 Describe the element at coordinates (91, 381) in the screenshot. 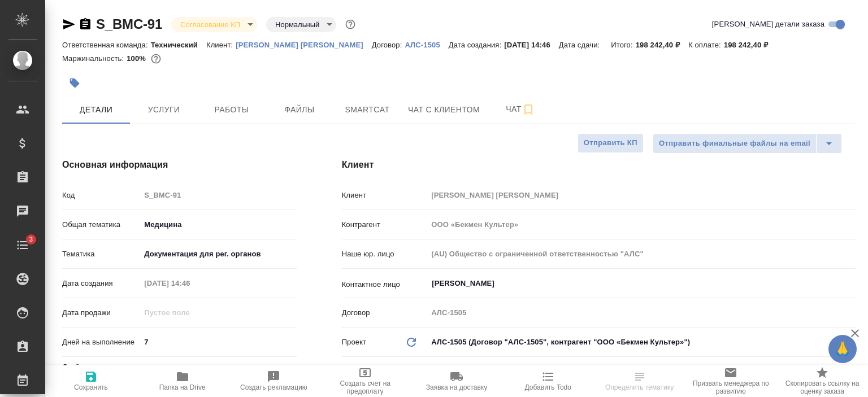

I see `button: Сохранить` at that location.